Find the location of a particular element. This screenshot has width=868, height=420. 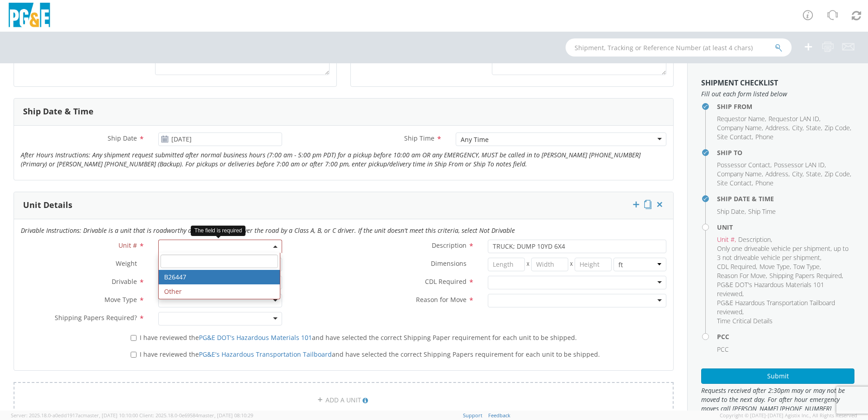

span: Reason for Move is located at coordinates (441, 300).